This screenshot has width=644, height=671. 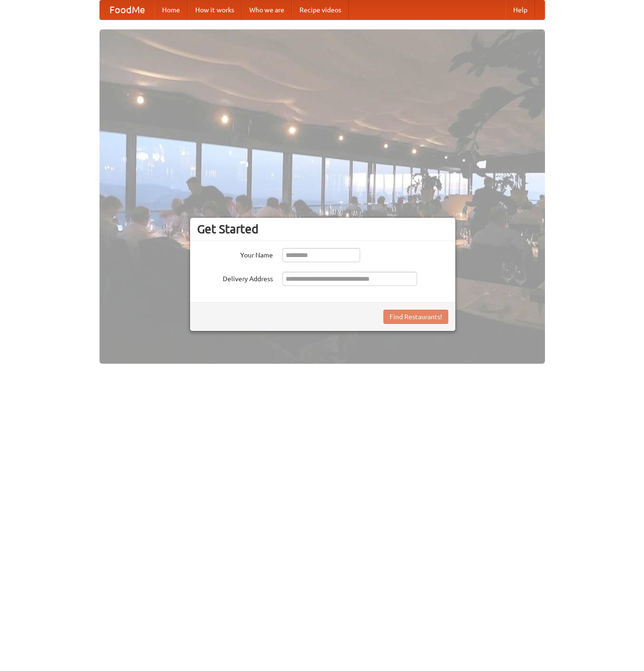 I want to click on a: Recipe videos, so click(x=320, y=10).